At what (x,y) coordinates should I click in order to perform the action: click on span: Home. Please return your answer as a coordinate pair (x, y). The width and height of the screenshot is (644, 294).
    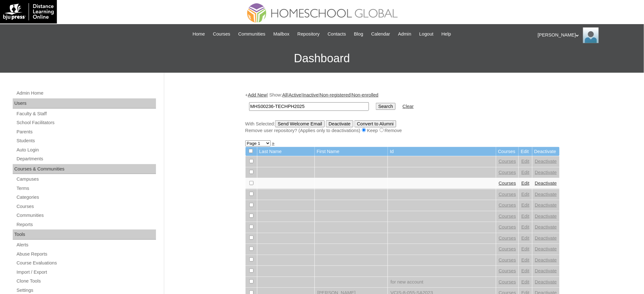
    Looking at the image, I should click on (199, 34).